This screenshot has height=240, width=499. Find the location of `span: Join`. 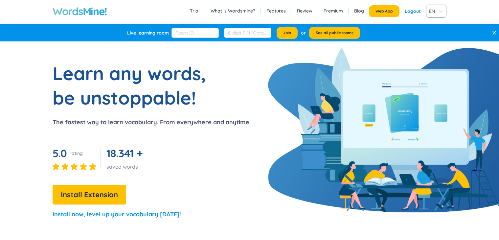

span: Join is located at coordinates (287, 33).